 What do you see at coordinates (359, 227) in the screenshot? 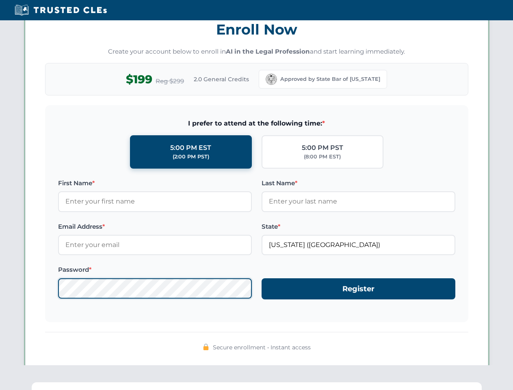
I see `label: State` at bounding box center [359, 227].